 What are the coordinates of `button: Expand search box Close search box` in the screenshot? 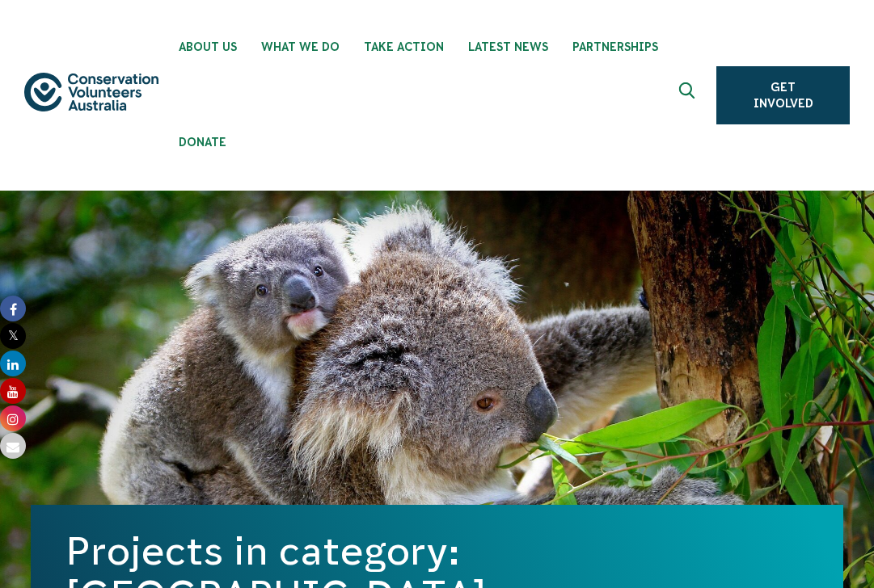 It's located at (689, 95).